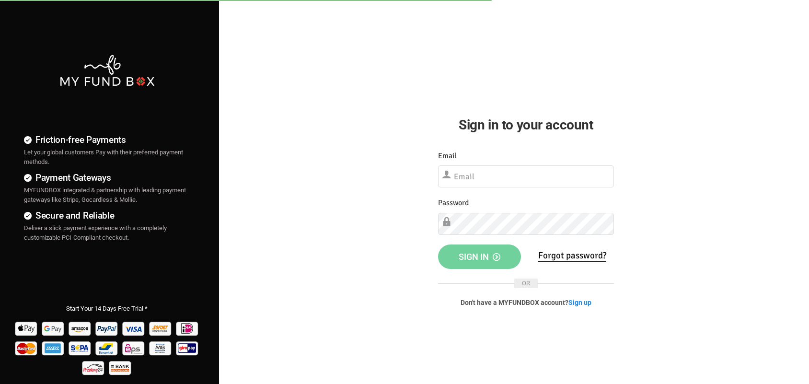 Image resolution: width=809 pixels, height=384 pixels. I want to click on img: mb Pay, so click(161, 347).